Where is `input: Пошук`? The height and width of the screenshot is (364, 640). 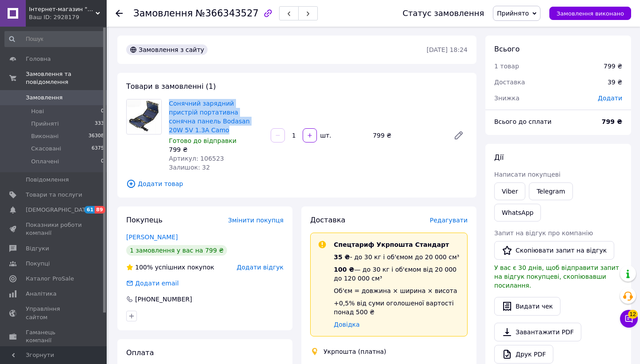 input: Пошук is located at coordinates (55, 39).